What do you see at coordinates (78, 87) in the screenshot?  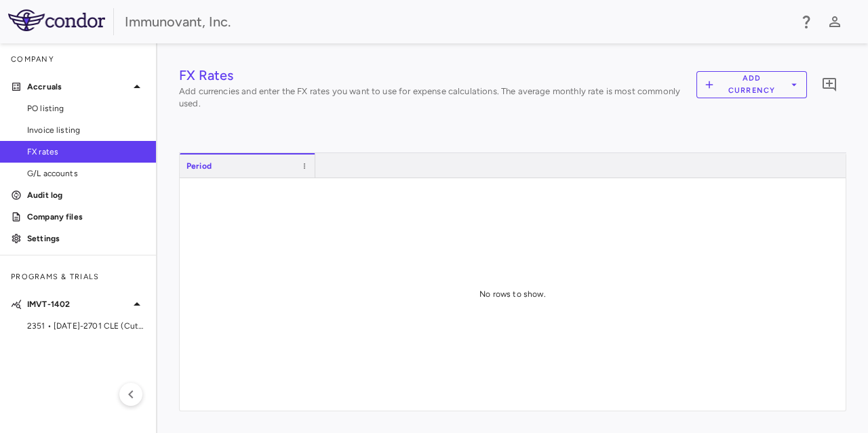 I see `p: Accruals` at bounding box center [78, 87].